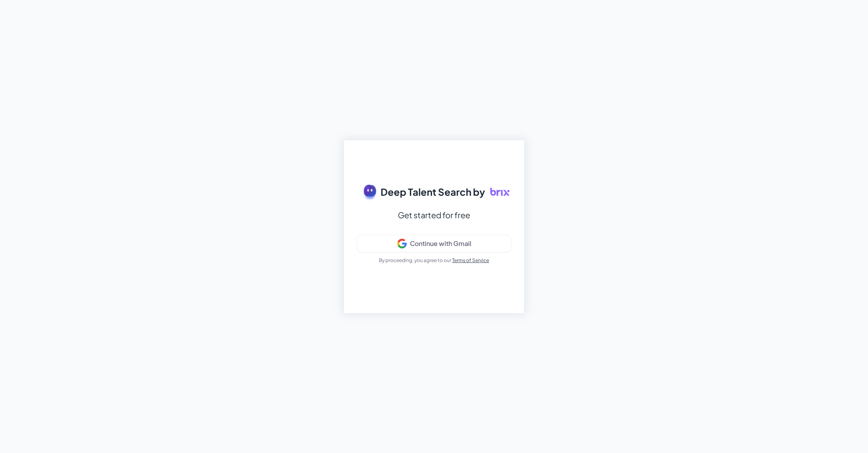  I want to click on button: Continue with Gmail, so click(434, 243).